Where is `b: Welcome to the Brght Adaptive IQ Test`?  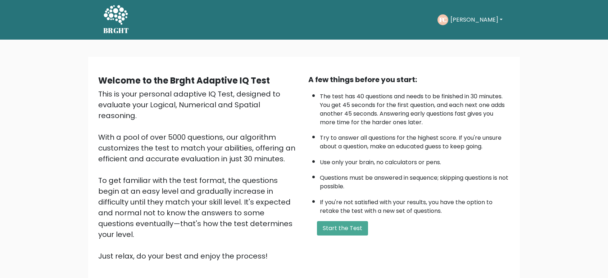
b: Welcome to the Brght Adaptive IQ Test is located at coordinates (184, 80).